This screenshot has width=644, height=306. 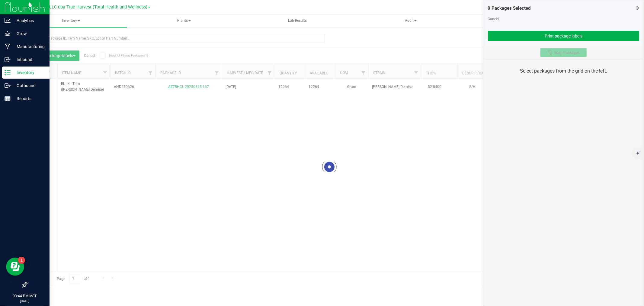 I want to click on inline-svg: Analytics, so click(x=8, y=21).